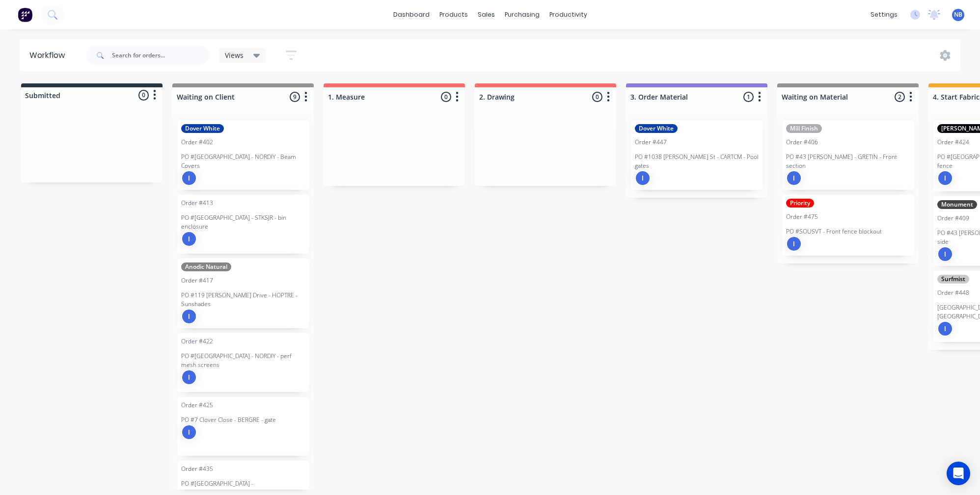  Describe the element at coordinates (50, 56) in the screenshot. I see `div: Workflow` at that location.